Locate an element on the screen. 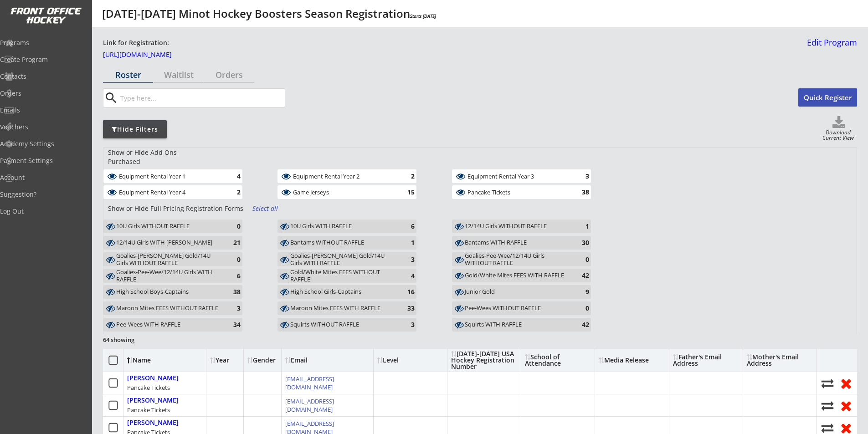 The image size is (868, 434). div: Equipment Rental Year 2 is located at coordinates (345, 176).